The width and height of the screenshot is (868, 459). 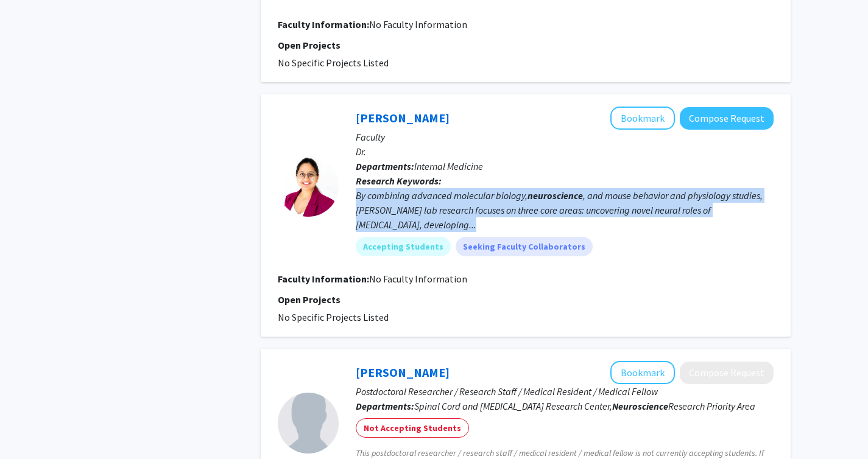 What do you see at coordinates (565, 210) in the screenshot?
I see `div: By combining advanced molecular biology, , and mouse behavior and physiology studies, [PERSON_NAM...` at bounding box center [565, 210].